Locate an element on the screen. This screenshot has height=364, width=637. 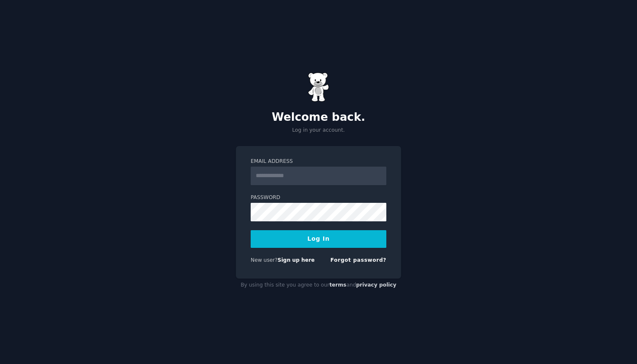
a: Sign up here is located at coordinates (296, 260).